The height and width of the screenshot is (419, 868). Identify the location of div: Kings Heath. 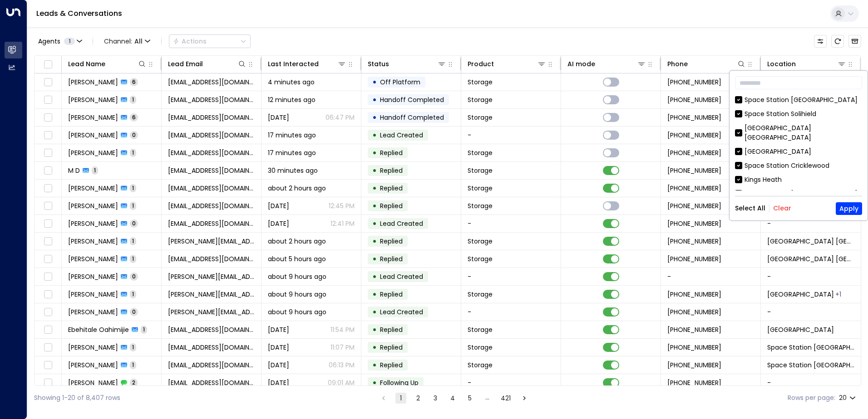
(798, 179).